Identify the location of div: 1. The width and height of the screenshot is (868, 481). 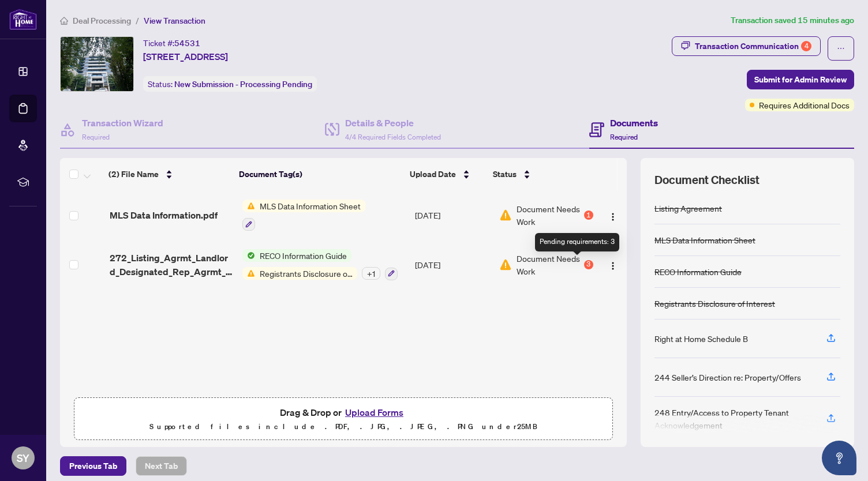
(589, 215).